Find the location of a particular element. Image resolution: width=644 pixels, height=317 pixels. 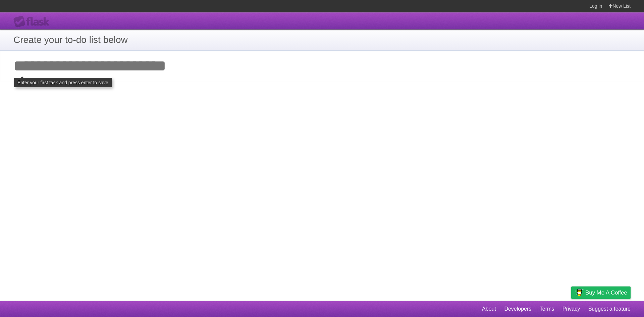

a: About is located at coordinates (489, 309).